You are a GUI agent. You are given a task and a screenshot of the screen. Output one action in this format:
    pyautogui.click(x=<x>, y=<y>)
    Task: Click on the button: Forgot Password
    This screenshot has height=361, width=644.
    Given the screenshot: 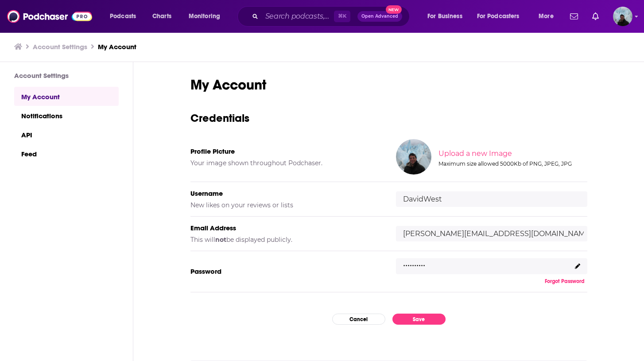 What is the action you would take?
    pyautogui.click(x=565, y=282)
    